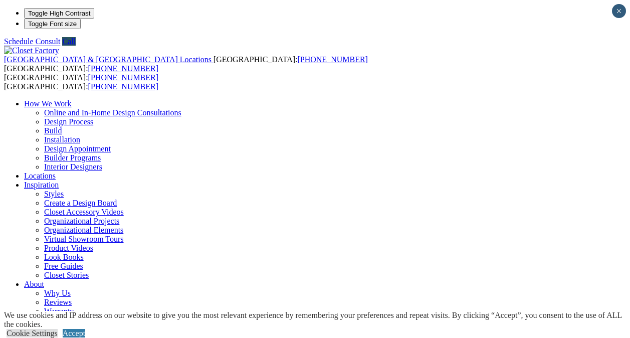 This screenshot has width=630, height=338. What do you see at coordinates (40, 175) in the screenshot?
I see `a: Locations` at bounding box center [40, 175].